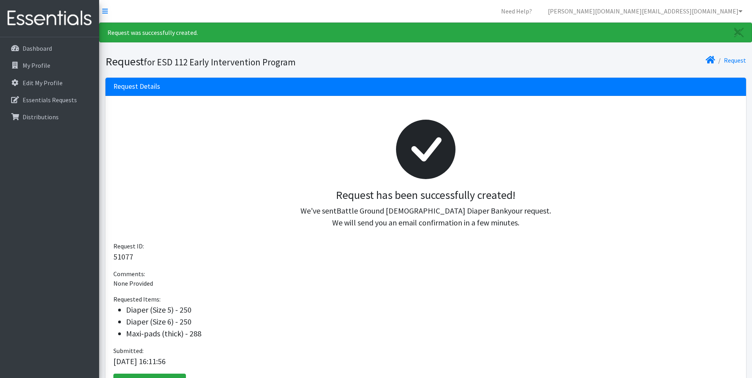 The height and width of the screenshot is (378, 752). I want to click on li: Diaper (Size 6) - 250, so click(432, 322).